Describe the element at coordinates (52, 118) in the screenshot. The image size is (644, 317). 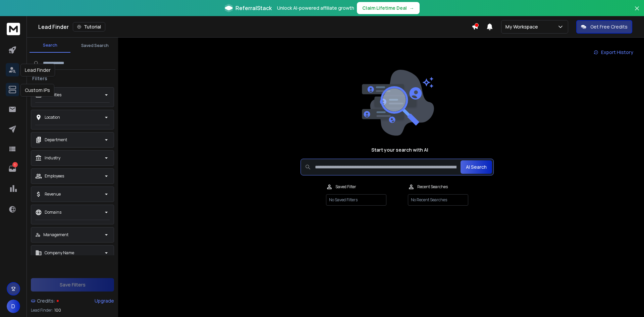
I see `p: Location` at that location.